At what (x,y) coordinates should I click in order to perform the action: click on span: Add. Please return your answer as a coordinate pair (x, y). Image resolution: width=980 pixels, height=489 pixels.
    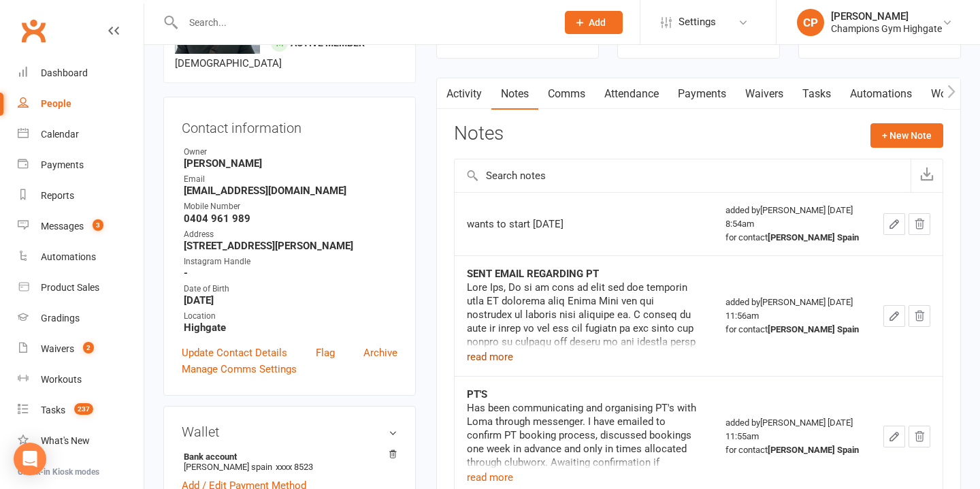
    Looking at the image, I should click on (597, 22).